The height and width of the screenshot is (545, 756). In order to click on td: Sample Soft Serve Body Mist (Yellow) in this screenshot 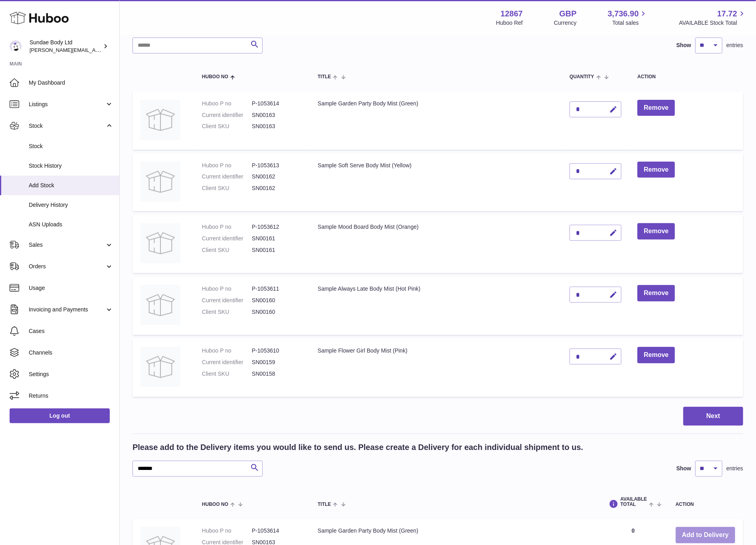, I will do `click(436, 182)`.